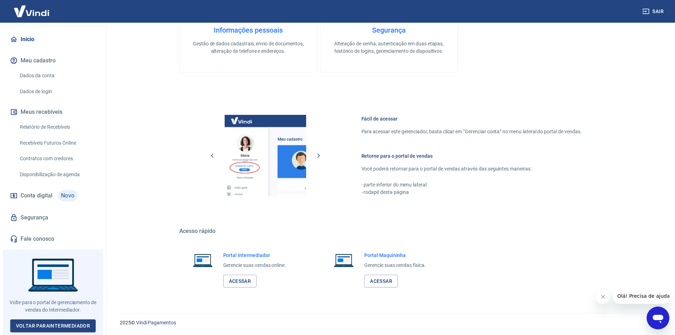 This screenshot has width=675, height=335. I want to click on button: Sair, so click(654, 11).